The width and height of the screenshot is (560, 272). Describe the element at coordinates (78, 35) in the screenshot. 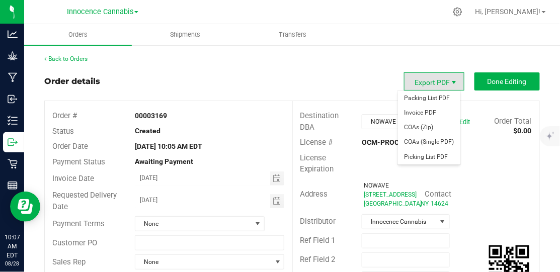

I see `a: Orders` at that location.